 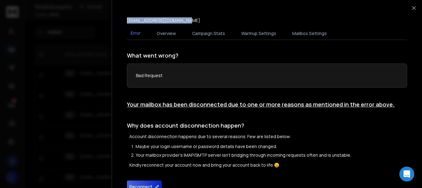 What do you see at coordinates (267, 126) in the screenshot?
I see `h1: Why does account disconnection happen?` at bounding box center [267, 126].